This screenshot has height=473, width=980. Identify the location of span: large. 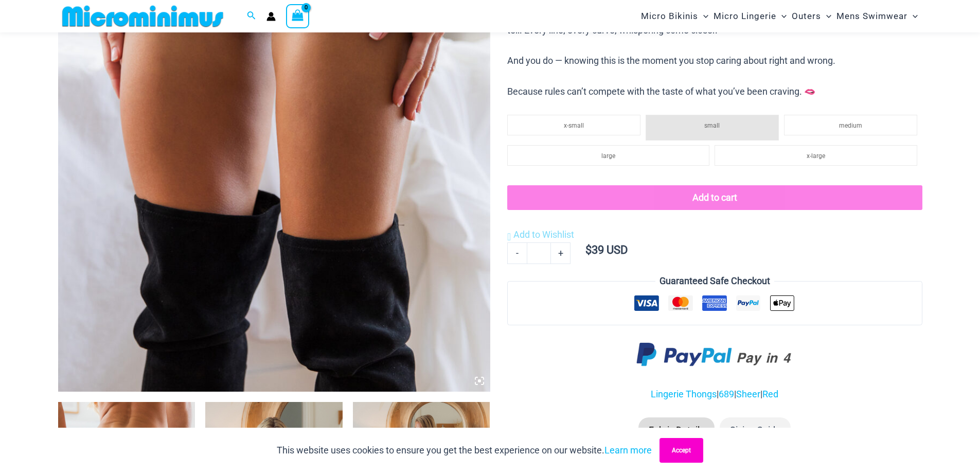
(608, 156).